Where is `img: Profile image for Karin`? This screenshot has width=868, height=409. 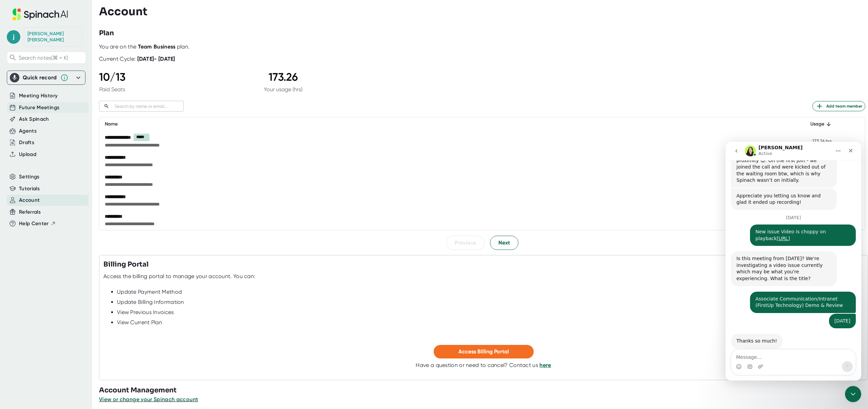
img: Profile image for Karin is located at coordinates (25, 9).